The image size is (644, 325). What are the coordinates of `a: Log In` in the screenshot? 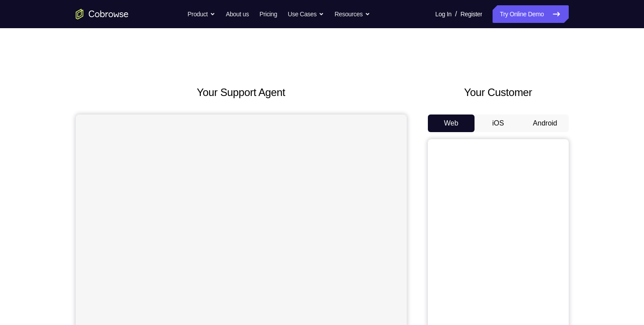 It's located at (443, 14).